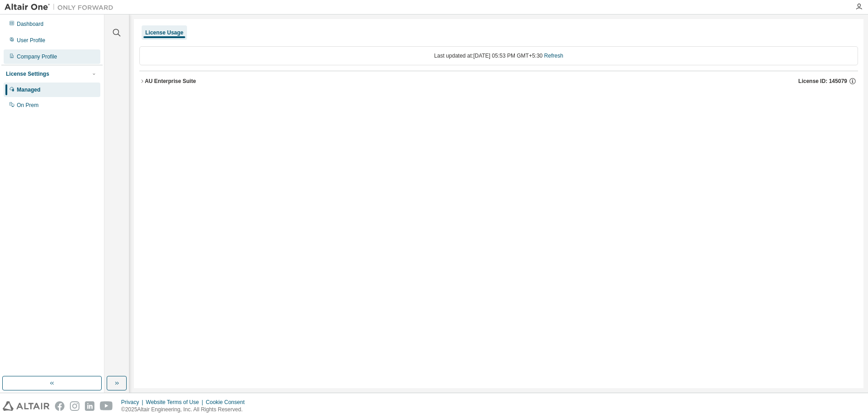 The width and height of the screenshot is (868, 419). Describe the element at coordinates (164, 33) in the screenshot. I see `div: License Usage` at that location.